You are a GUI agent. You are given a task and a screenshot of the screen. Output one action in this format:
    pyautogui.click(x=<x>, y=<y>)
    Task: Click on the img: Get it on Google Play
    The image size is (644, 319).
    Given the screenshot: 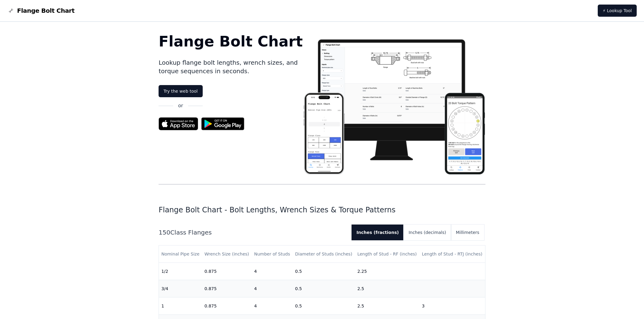 What is the action you would take?
    pyautogui.click(x=223, y=124)
    